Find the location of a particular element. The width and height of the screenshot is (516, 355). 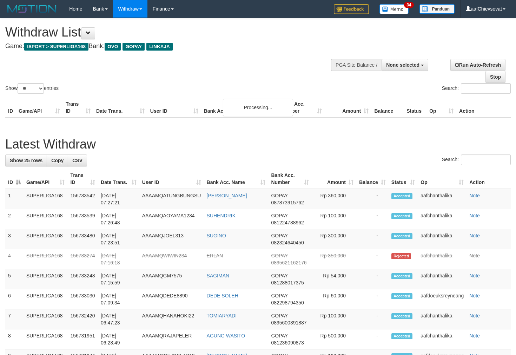

td: 156731951 is located at coordinates (82, 339).